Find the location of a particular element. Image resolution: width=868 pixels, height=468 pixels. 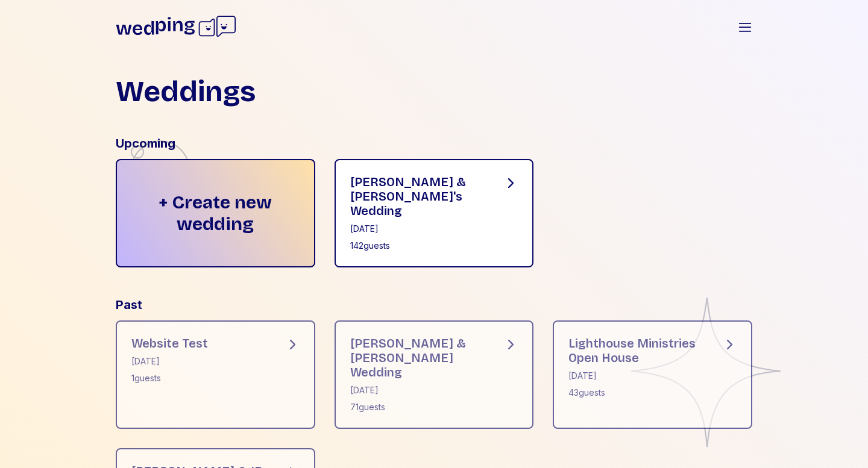

div: + Create new wedding is located at coordinates (215, 214).